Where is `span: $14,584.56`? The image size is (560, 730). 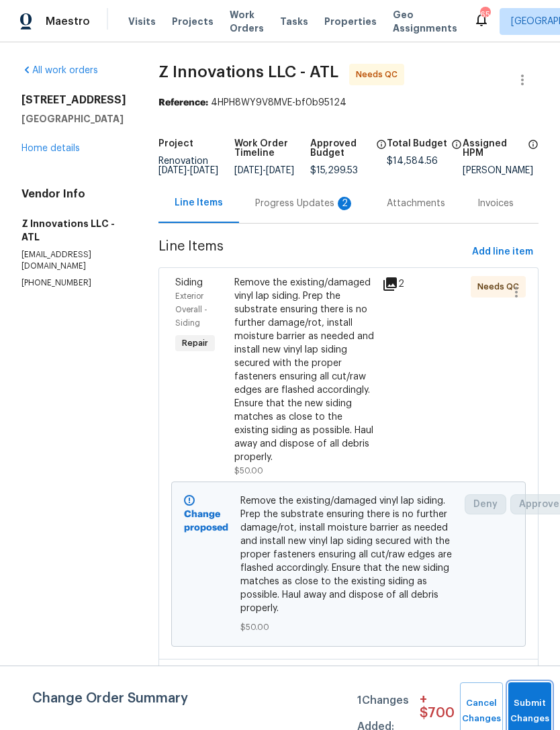 span: $14,584.56 is located at coordinates (412, 161).